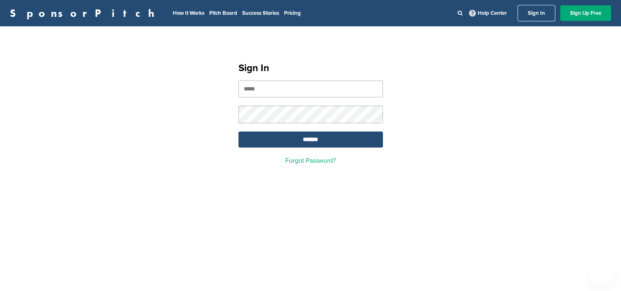  I want to click on a: Pricing, so click(292, 13).